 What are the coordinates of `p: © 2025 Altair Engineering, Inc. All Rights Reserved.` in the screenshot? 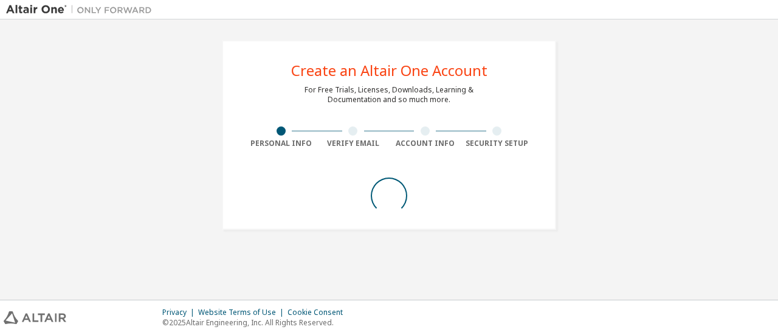 It's located at (256, 322).